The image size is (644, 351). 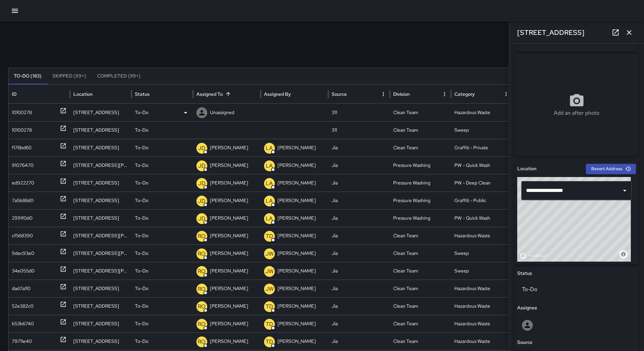 I want to click on div: 3537 Fulton Street, so click(x=101, y=236).